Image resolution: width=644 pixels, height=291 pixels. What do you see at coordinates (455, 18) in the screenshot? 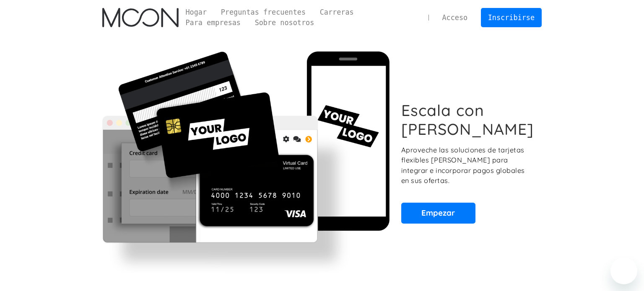
I see `font: Acceso` at bounding box center [455, 18].